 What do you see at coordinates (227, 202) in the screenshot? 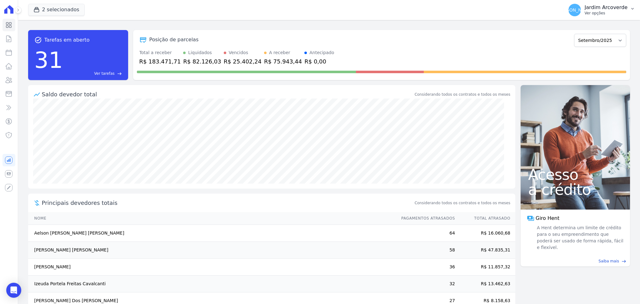
I see `span: Principais devedores totais` at bounding box center [227, 202].